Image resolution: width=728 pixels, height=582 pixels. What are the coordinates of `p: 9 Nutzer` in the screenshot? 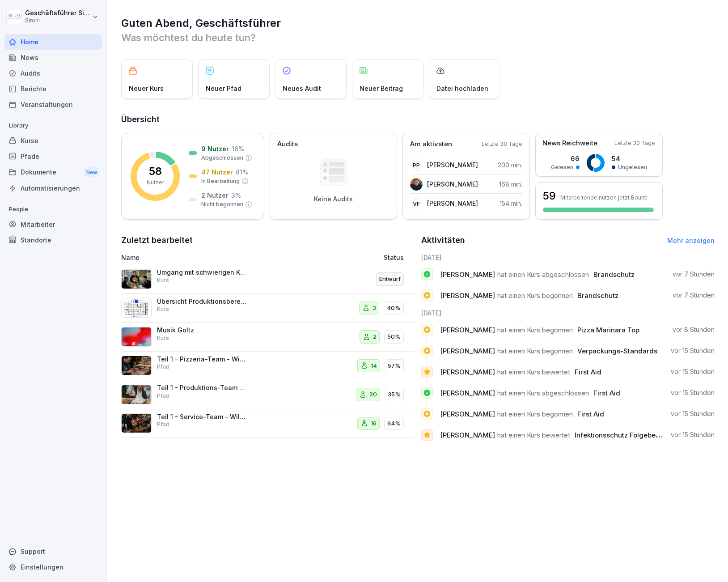 It's located at (215, 149).